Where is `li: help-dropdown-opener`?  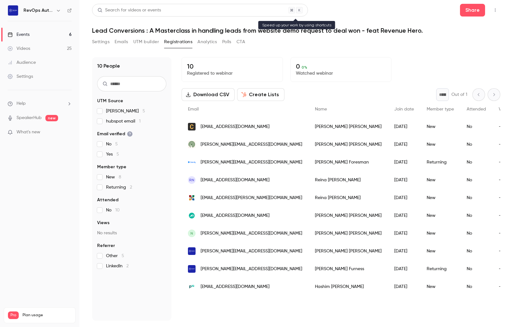 li: help-dropdown-opener is located at coordinates (40, 104).